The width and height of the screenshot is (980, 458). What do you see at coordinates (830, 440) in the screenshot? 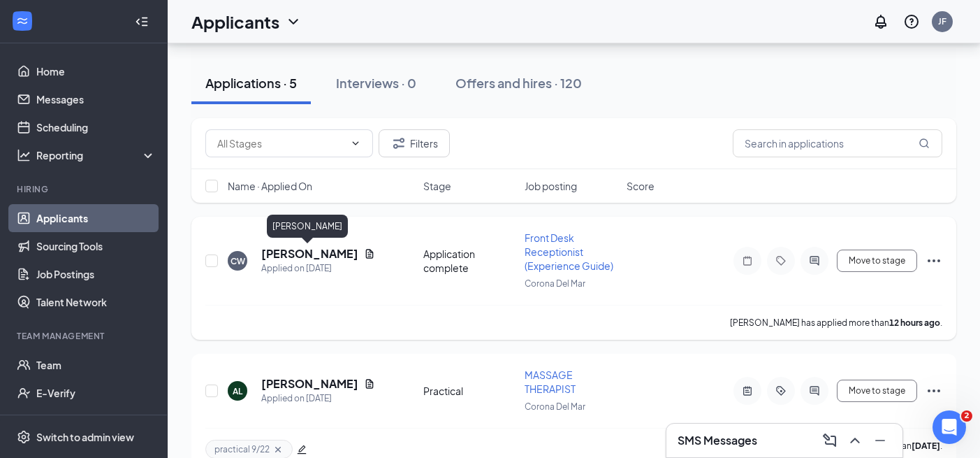
I see `svg: ComposeMessage` at bounding box center [830, 440].